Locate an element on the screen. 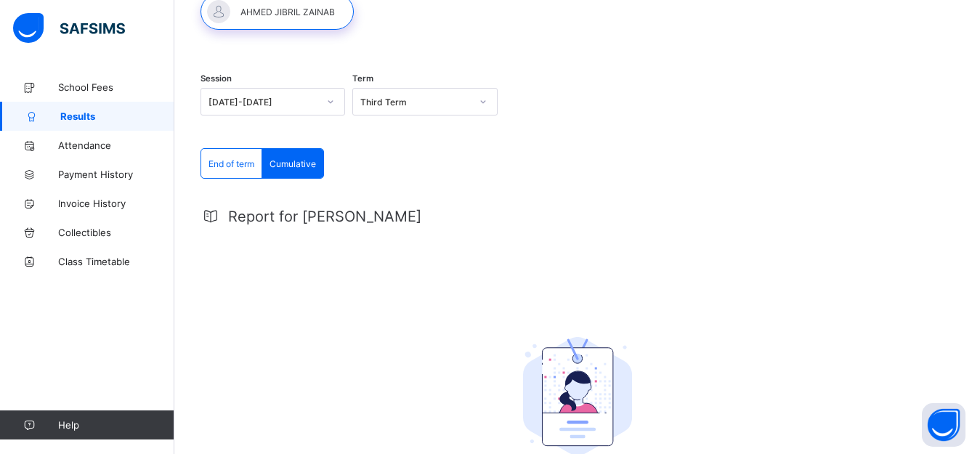  span: Results is located at coordinates (117, 116).